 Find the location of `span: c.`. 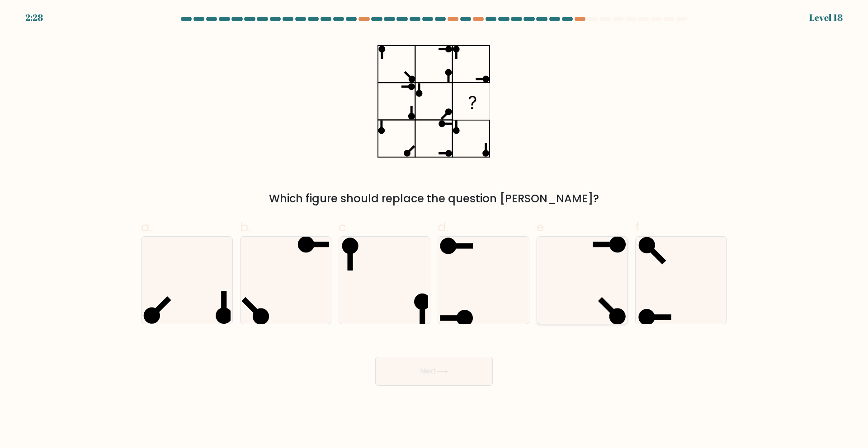

span: c. is located at coordinates (344, 227).